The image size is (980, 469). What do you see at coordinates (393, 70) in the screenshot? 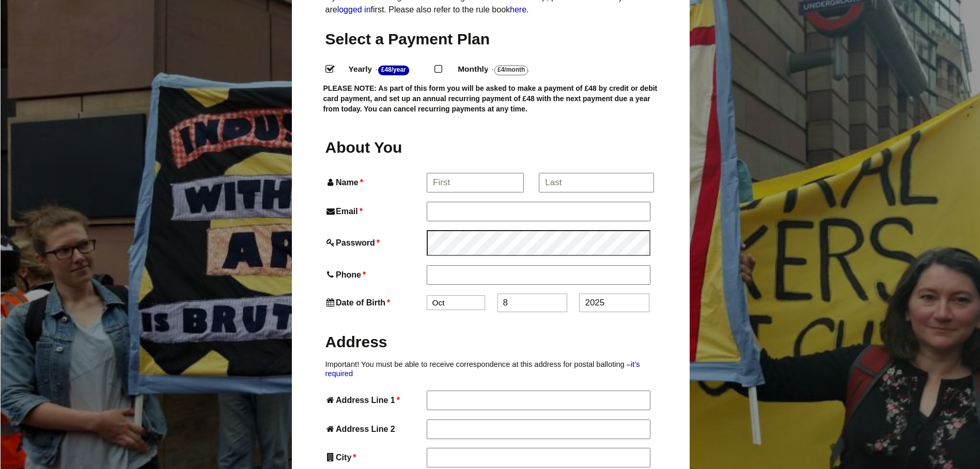
I see `strong: £48/Year` at bounding box center [393, 70].